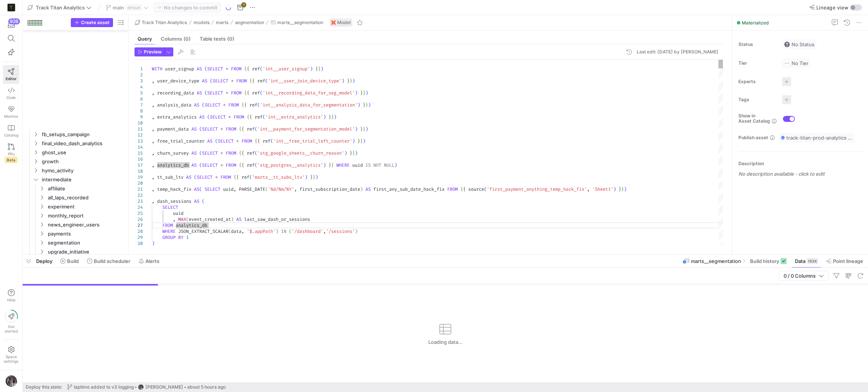 The image size is (868, 392). What do you see at coordinates (848, 261) in the screenshot?
I see `span: Point lineage` at bounding box center [848, 261].